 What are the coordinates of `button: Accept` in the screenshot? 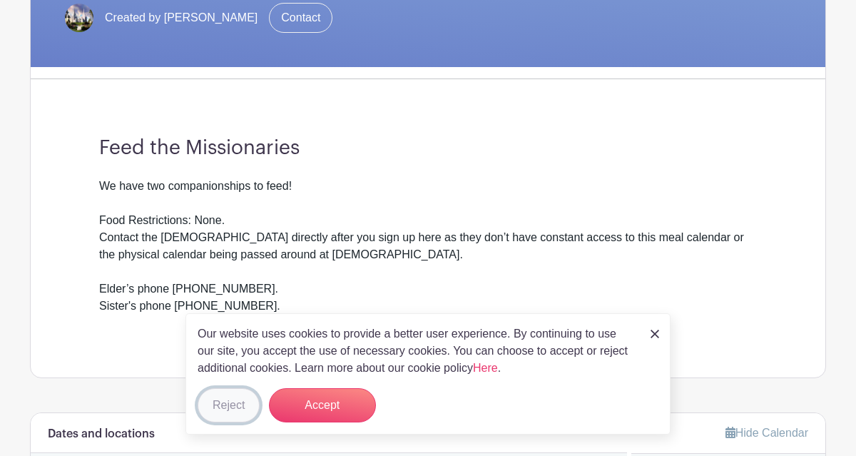 It's located at (322, 405).